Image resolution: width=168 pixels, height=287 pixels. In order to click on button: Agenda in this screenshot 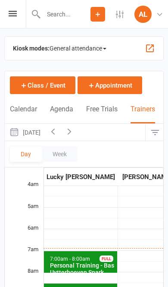, I will do `click(62, 114)`.